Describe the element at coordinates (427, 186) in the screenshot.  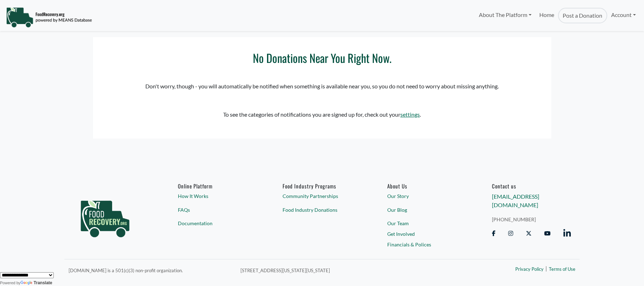
I see `a: About Us` at that location.